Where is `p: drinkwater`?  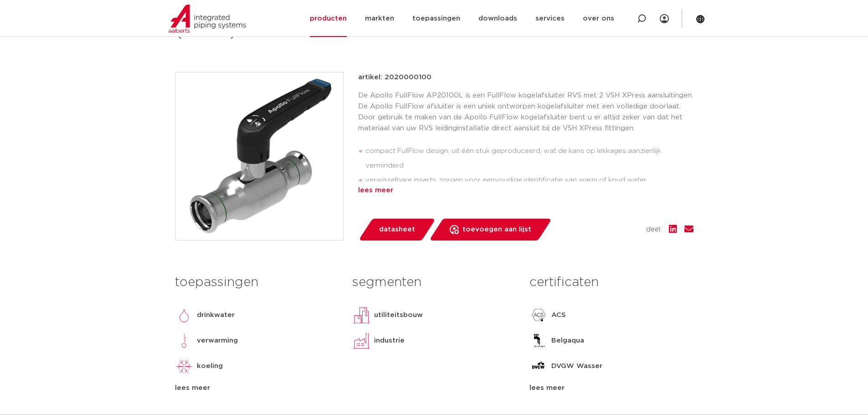
p: drinkwater is located at coordinates (215, 316).